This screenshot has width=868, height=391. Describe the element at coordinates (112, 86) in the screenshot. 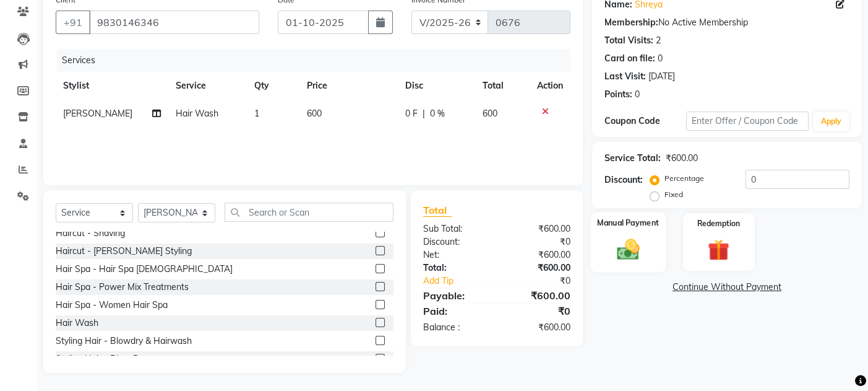

I see `th: Stylist` at that location.